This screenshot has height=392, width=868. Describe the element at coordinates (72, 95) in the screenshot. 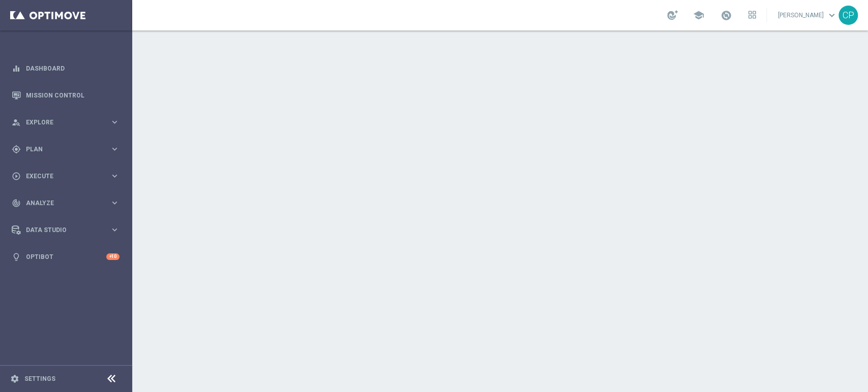

I see `a: Mission Control` at that location.